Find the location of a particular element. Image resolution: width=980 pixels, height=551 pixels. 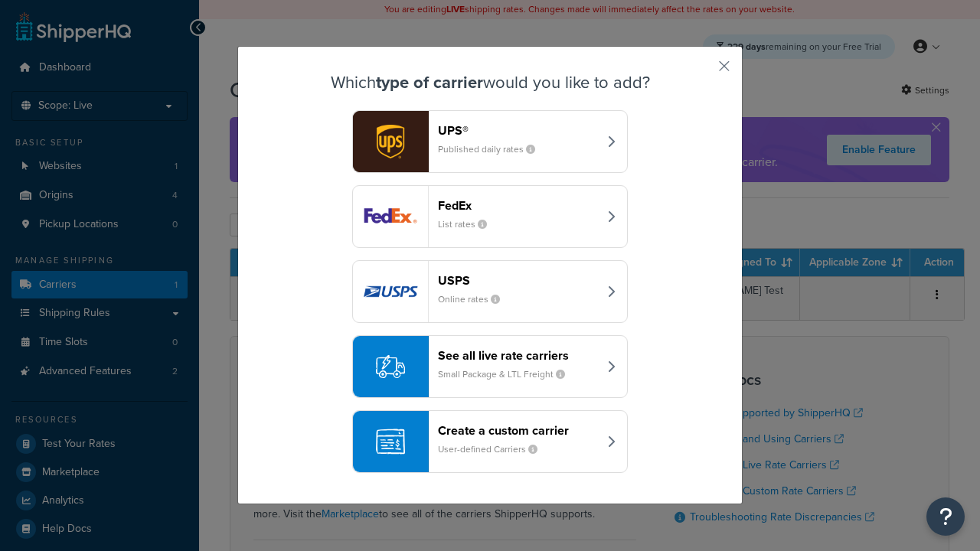

strong: type of carrier is located at coordinates (430, 82).